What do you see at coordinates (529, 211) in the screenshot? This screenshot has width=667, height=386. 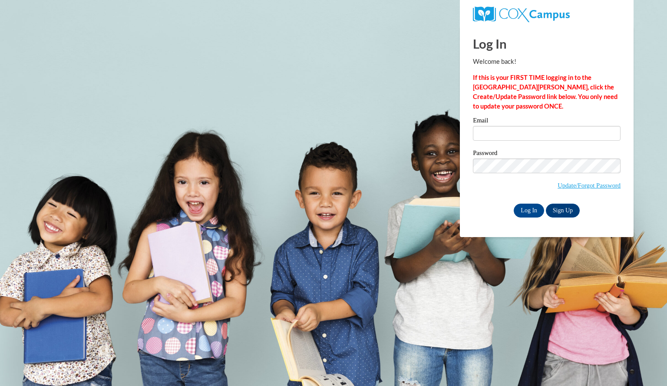 I see `input: Log In` at bounding box center [529, 211].